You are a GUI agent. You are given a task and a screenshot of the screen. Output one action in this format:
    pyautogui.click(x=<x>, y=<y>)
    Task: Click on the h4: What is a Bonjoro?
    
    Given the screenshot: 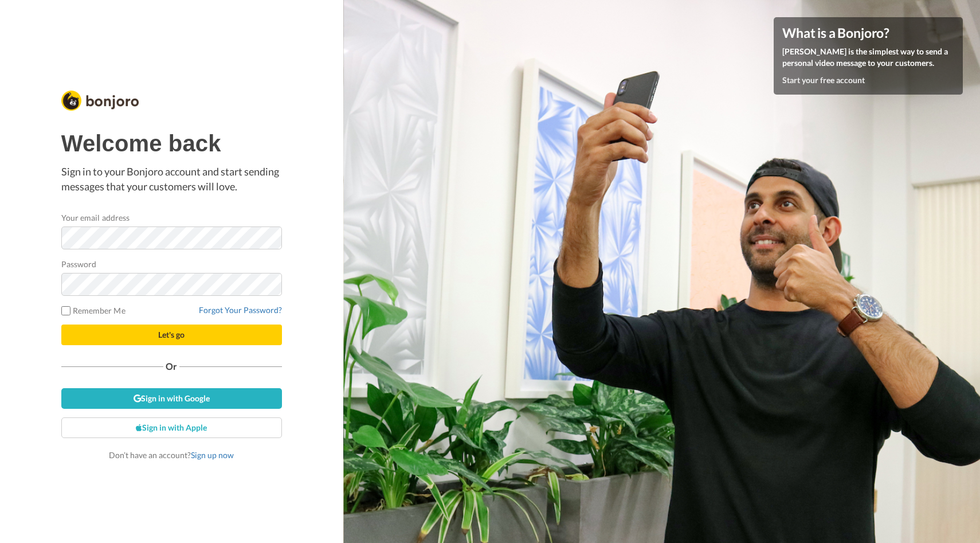 What is the action you would take?
    pyautogui.click(x=869, y=33)
    